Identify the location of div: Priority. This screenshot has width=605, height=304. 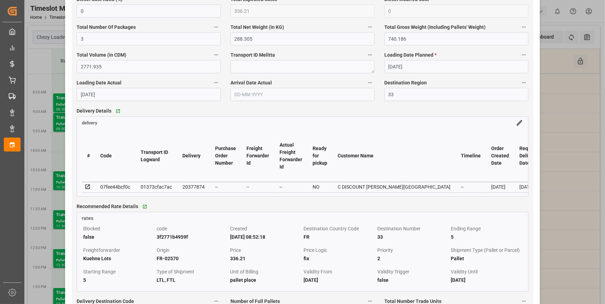
(413, 251).